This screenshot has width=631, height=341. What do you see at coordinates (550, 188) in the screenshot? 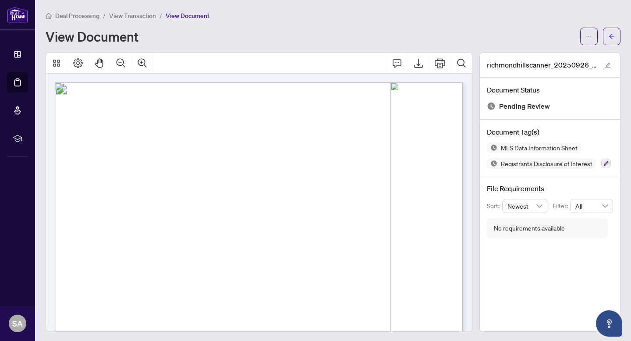
I see `h4: File Requirements` at bounding box center [550, 188].